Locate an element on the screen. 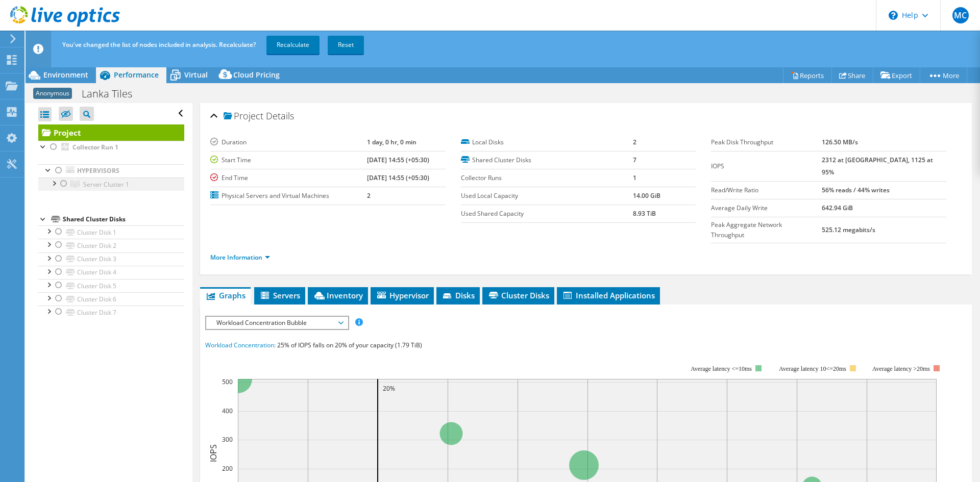 Image resolution: width=980 pixels, height=482 pixels. a: Cluster Disk 2 is located at coordinates (111, 245).